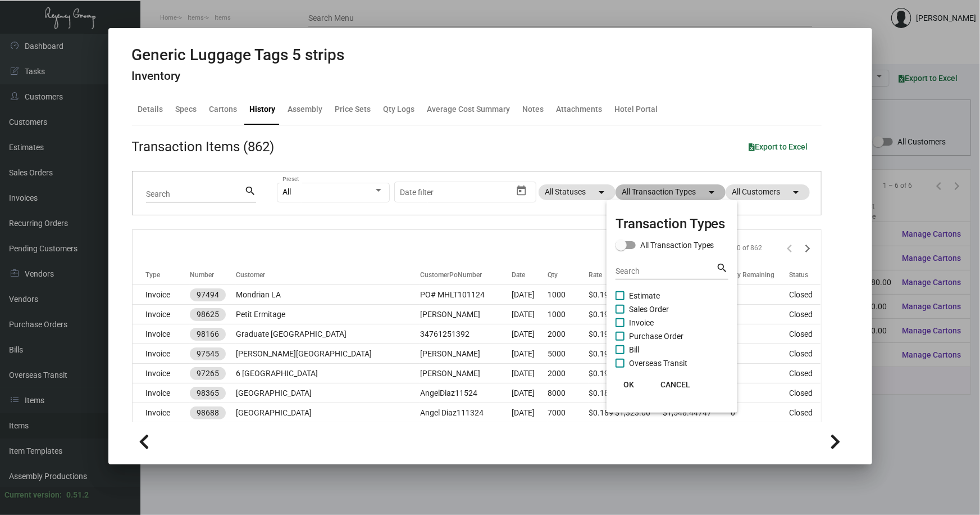  Describe the element at coordinates (722, 268) in the screenshot. I see `mat-icon: search` at that location.